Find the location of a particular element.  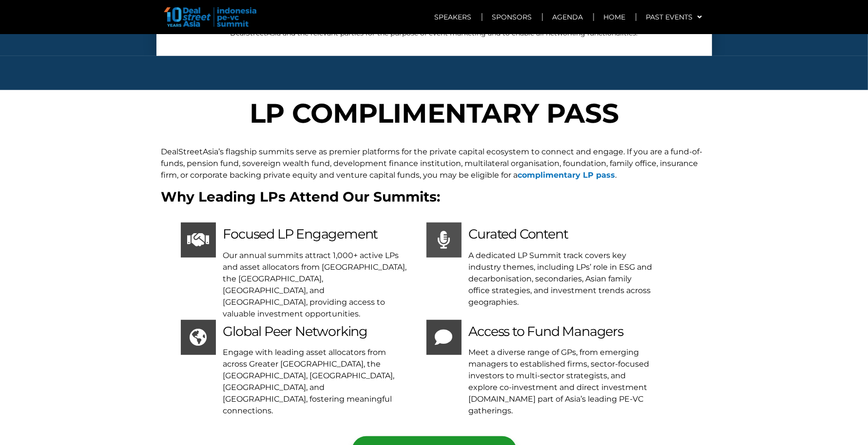

a: Home is located at coordinates (614, 17).